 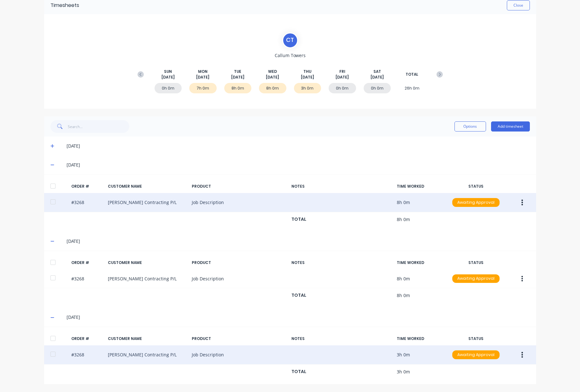 I want to click on span: WED, so click(x=273, y=72).